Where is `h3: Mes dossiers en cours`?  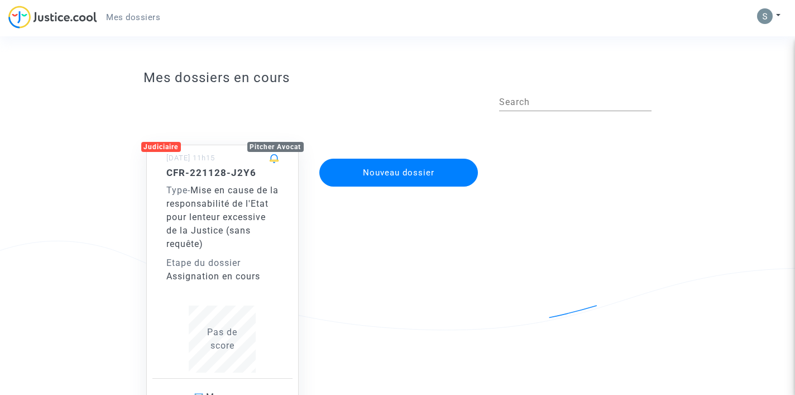 h3: Mes dossiers en cours is located at coordinates (397, 78).